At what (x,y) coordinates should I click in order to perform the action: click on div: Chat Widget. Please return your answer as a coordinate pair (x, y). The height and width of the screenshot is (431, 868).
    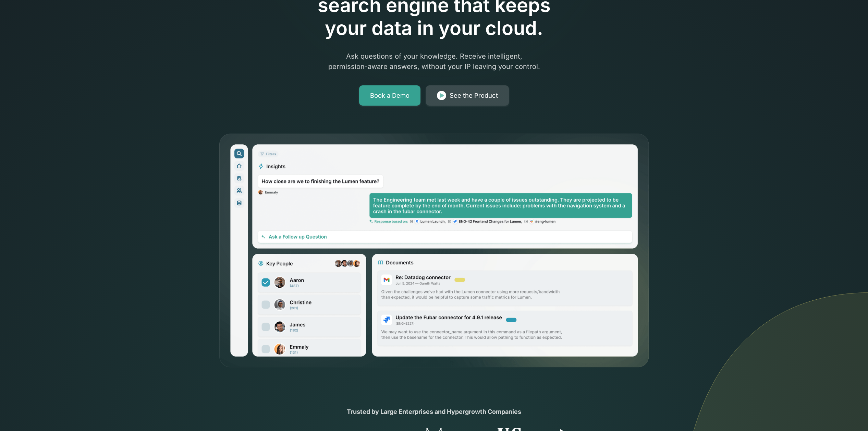
    Looking at the image, I should click on (851, 414).